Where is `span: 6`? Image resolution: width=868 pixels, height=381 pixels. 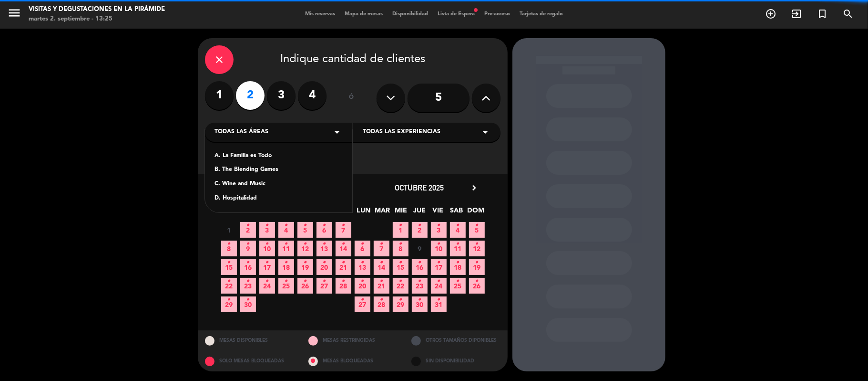 span: 6 is located at coordinates (324, 229).